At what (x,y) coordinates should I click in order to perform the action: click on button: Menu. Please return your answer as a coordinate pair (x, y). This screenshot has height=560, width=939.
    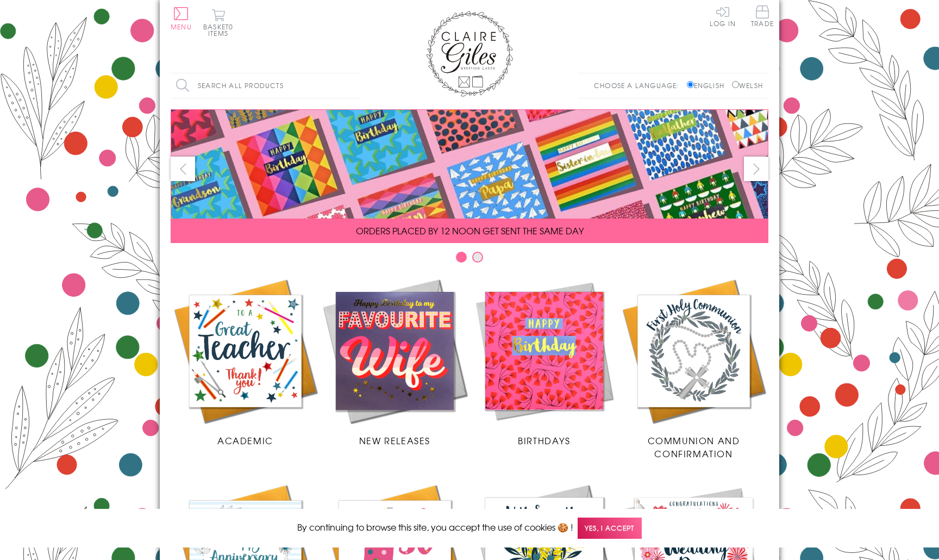
    Looking at the image, I should click on (181, 19).